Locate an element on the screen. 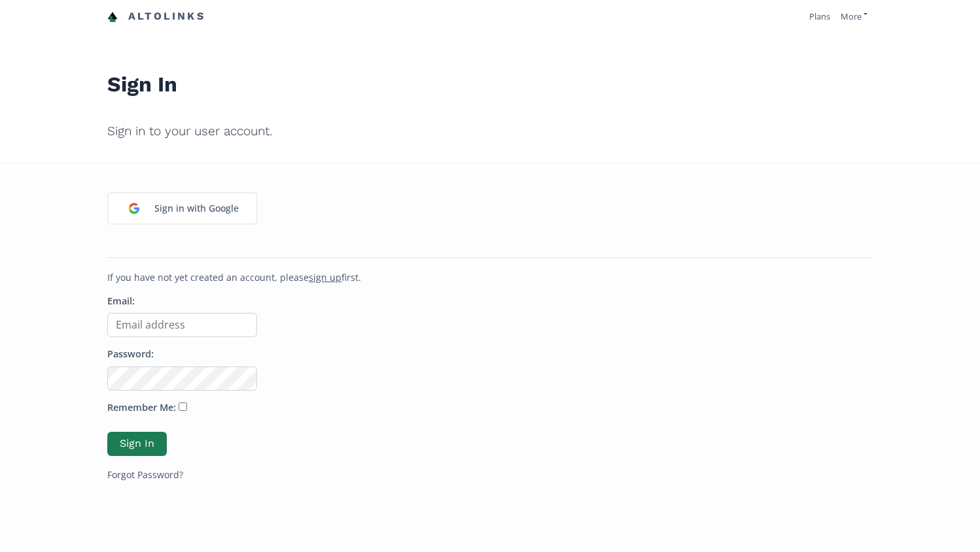  label: Email: is located at coordinates (121, 301).